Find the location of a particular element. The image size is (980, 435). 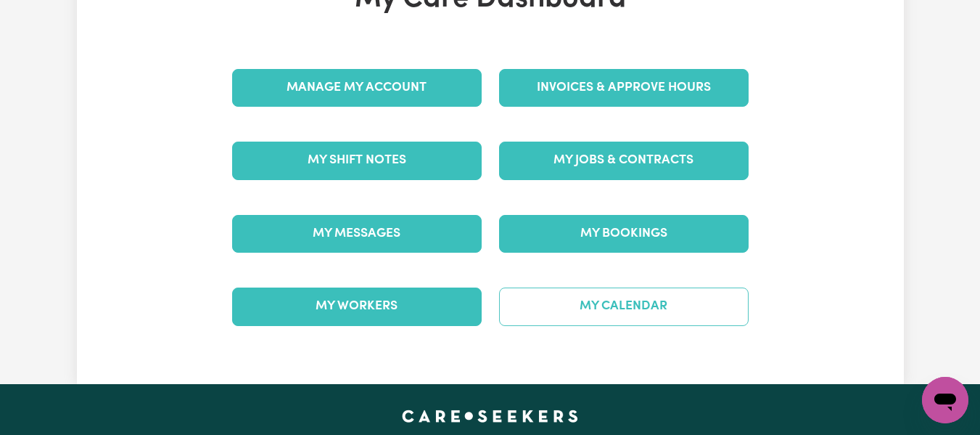

a: My Workers is located at coordinates (357, 306).